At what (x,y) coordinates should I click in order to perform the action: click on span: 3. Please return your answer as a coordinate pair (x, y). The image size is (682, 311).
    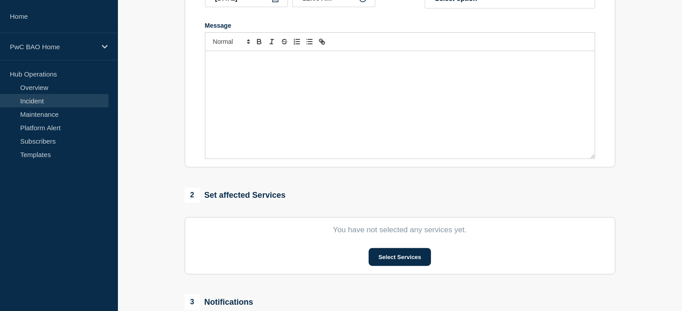
    Looking at the image, I should click on (192, 302).